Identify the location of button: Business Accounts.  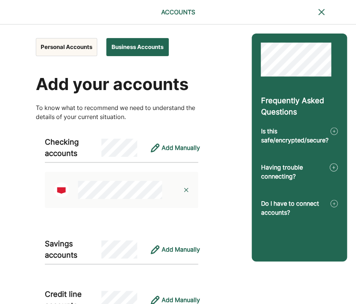
(137, 47).